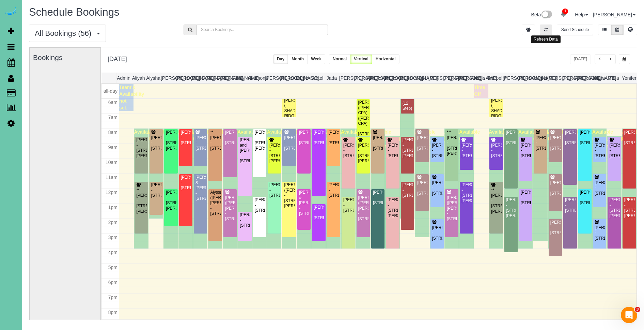  Describe the element at coordinates (547, 15) in the screenshot. I see `img: New interface` at that location.